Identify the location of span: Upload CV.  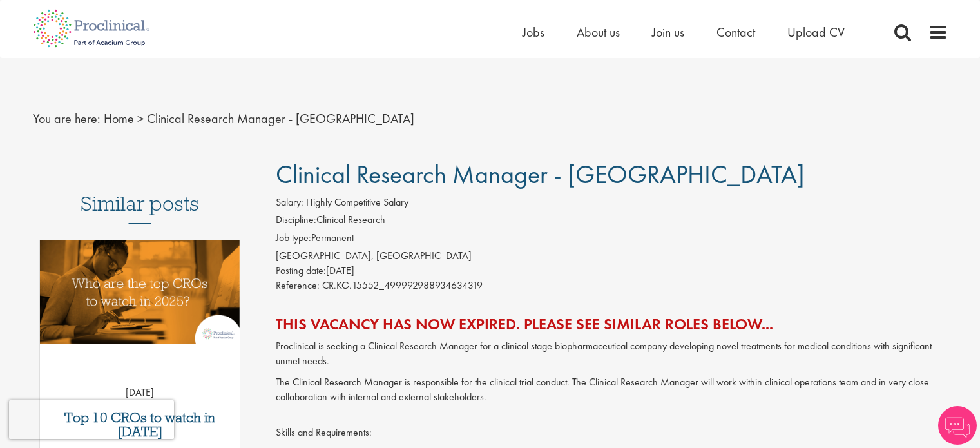
(816, 32).